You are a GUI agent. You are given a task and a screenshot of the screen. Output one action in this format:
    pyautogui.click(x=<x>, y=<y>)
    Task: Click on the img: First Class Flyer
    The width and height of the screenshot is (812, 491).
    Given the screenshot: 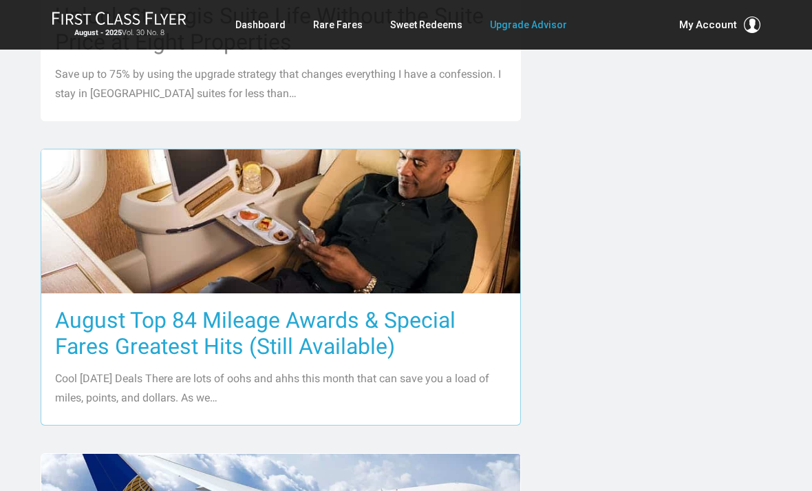 What is the action you would take?
    pyautogui.click(x=119, y=18)
    